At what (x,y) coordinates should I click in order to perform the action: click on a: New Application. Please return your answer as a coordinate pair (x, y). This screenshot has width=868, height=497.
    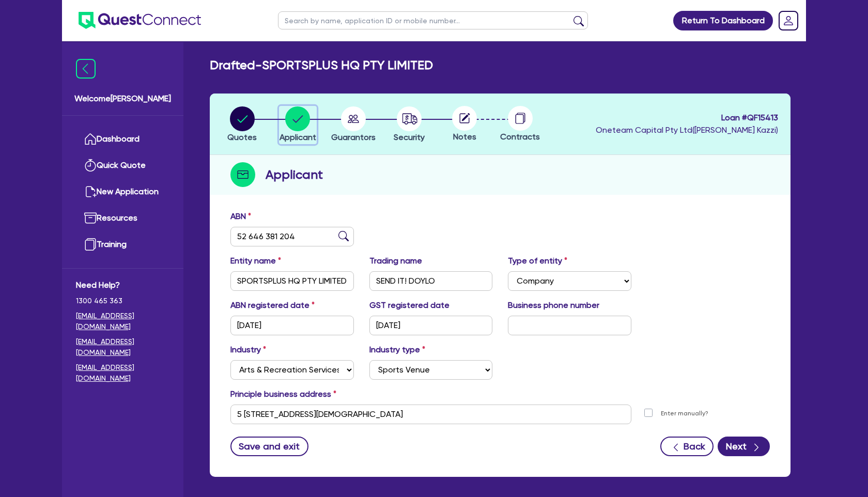
    Looking at the image, I should click on (122, 192).